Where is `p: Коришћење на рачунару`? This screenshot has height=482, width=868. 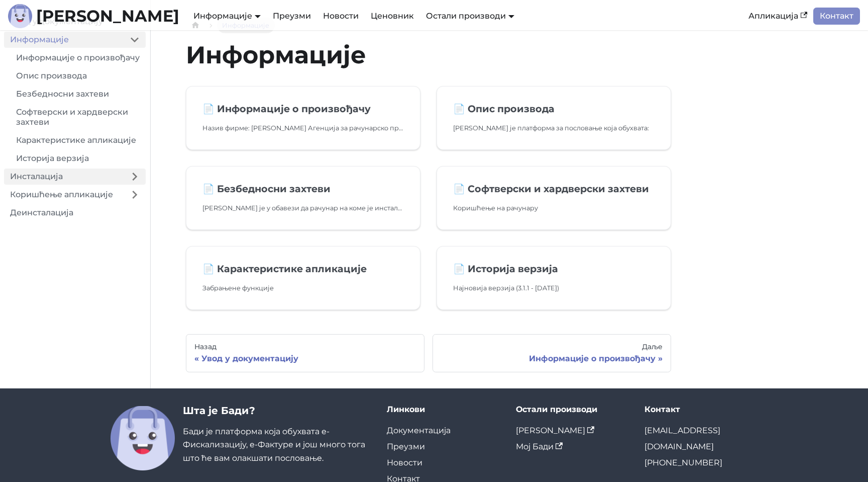 p: Коришћење на рачунару is located at coordinates (554, 208).